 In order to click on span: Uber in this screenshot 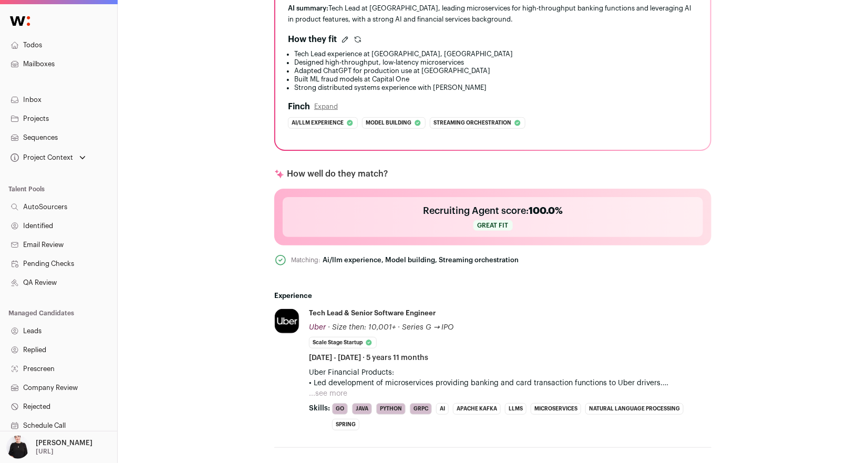, I will do `click(317, 327)`.